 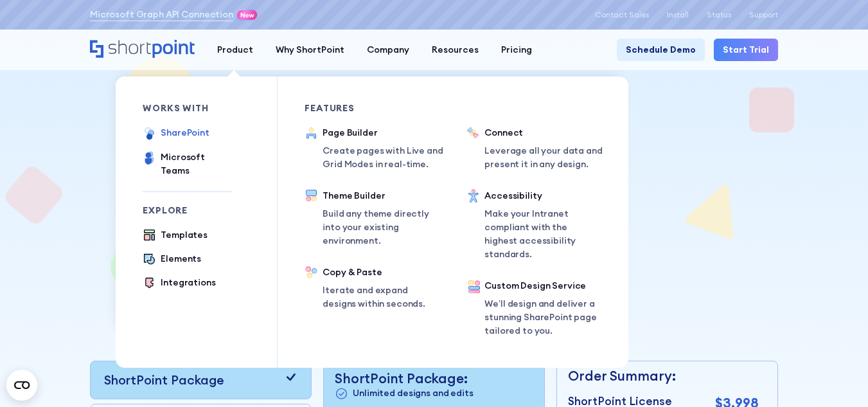 What do you see at coordinates (516, 49) in the screenshot?
I see `a: Pricing` at bounding box center [516, 49].